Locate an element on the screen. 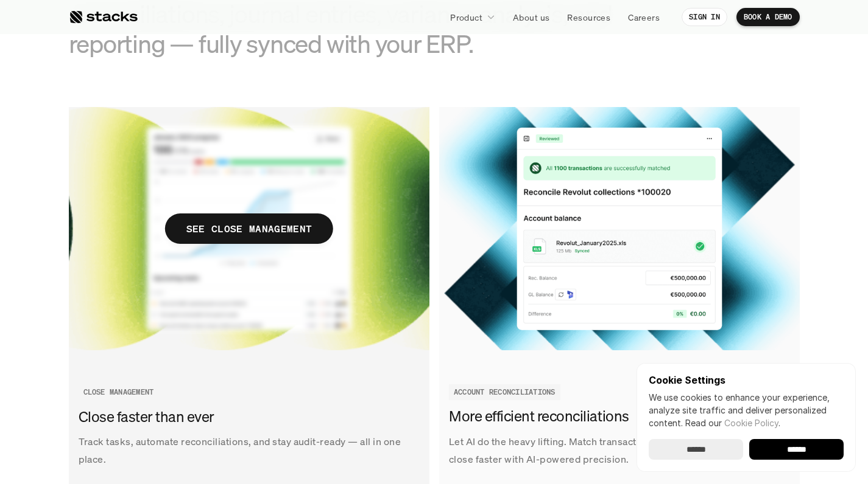 This screenshot has width=868, height=484. a: Resources is located at coordinates (589, 17).